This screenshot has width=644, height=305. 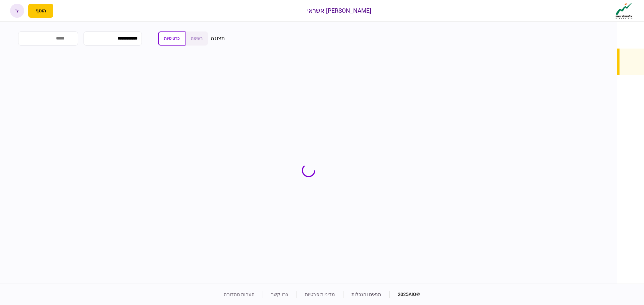 What do you see at coordinates (280, 295) in the screenshot?
I see `a: צרו קשר` at bounding box center [280, 295].